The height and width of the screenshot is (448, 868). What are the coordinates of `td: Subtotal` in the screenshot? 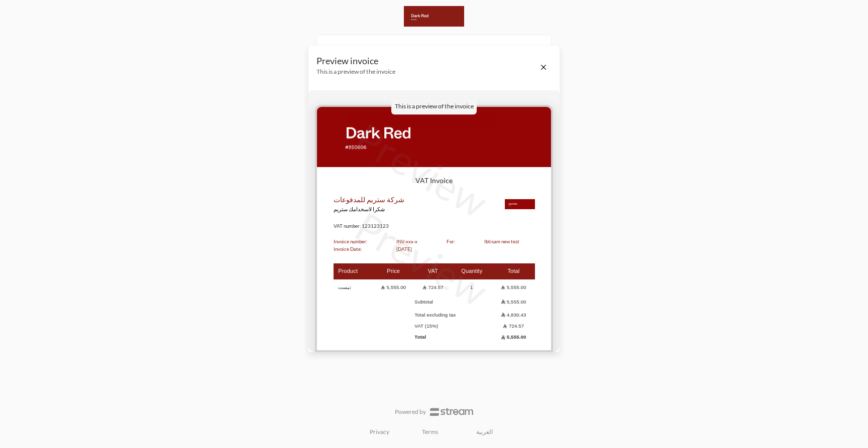 It's located at (453, 301).